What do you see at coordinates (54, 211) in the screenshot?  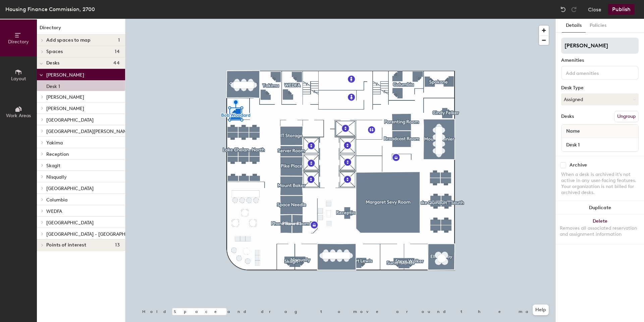 I see `span: WEDFA` at bounding box center [54, 211].